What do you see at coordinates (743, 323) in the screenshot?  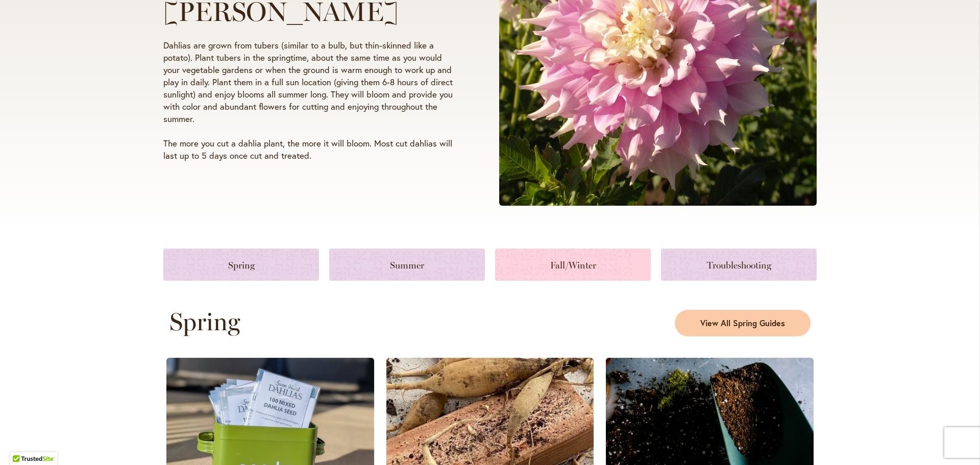 I see `span: View All Spring Guides` at bounding box center [743, 323].